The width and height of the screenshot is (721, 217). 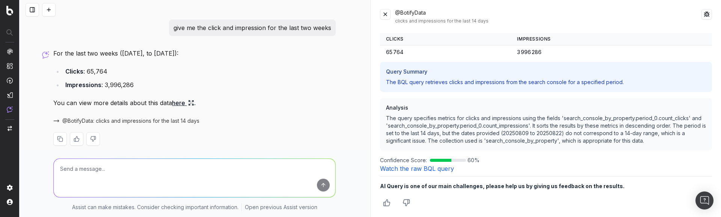 I want to click on span: Impressions, so click(x=534, y=39).